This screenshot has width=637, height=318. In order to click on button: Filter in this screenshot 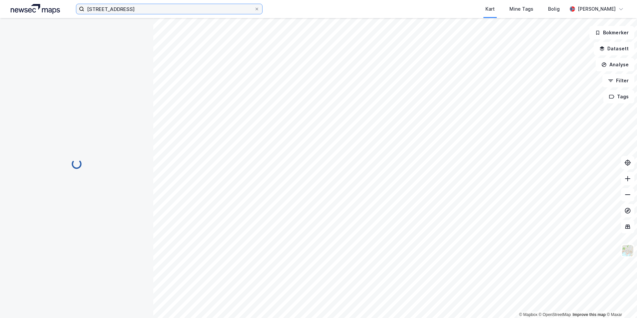, I will do `click(619, 81)`.